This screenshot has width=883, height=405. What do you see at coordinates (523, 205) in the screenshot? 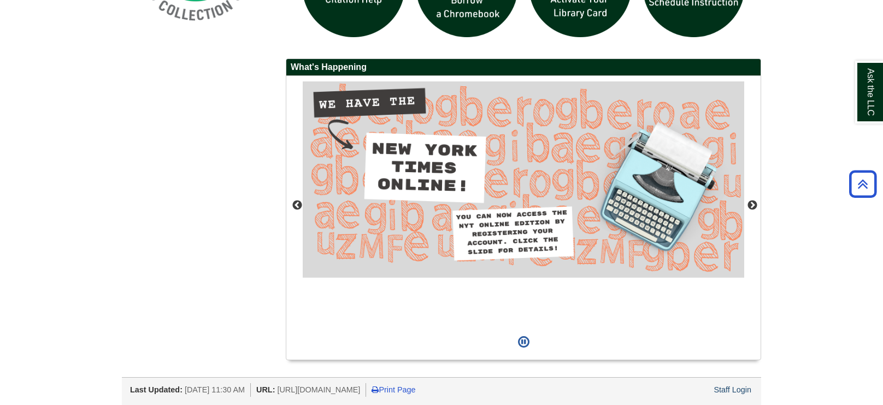
I see `div: This box contains rotating images` at bounding box center [523, 205].